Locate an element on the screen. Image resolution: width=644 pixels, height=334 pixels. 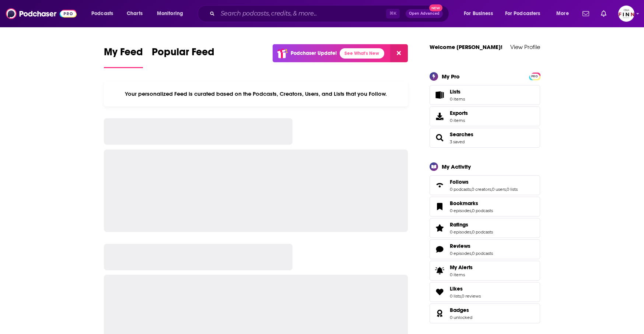
span: Open Advanced is located at coordinates (424, 14).